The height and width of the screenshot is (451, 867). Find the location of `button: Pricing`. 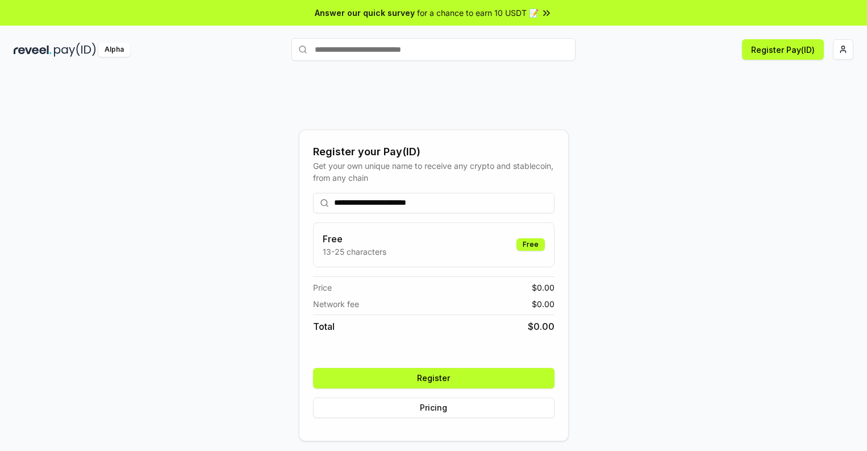

button: Pricing is located at coordinates (434, 408).